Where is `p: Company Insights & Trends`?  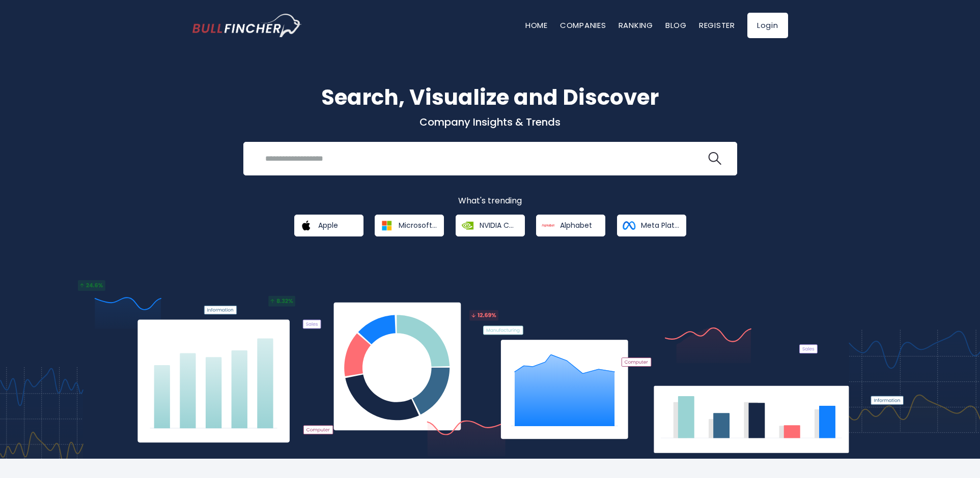 p: Company Insights & Trends is located at coordinates (490, 122).